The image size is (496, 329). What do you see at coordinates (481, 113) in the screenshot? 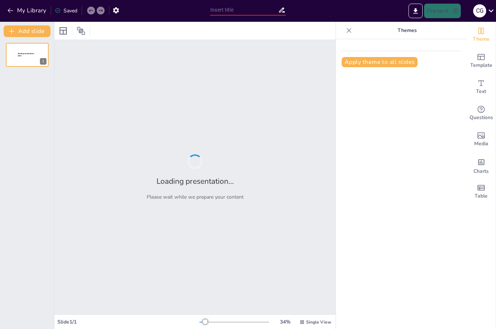
I see `div: Get real-time input from your audience` at bounding box center [481, 113].